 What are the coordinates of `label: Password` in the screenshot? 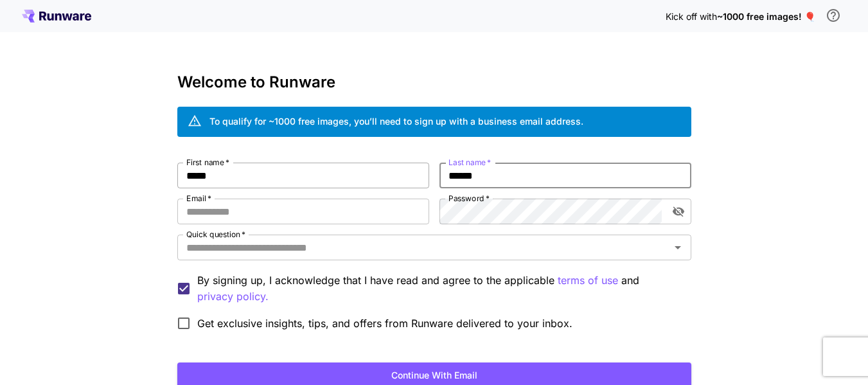 It's located at (469, 198).